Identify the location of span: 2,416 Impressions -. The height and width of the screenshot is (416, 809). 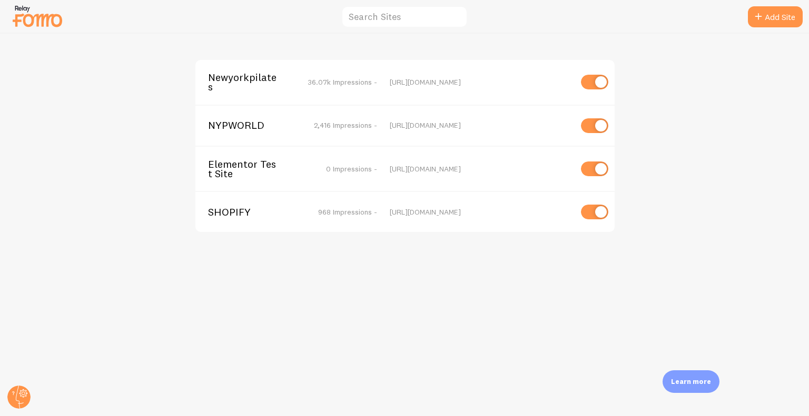
(345, 125).